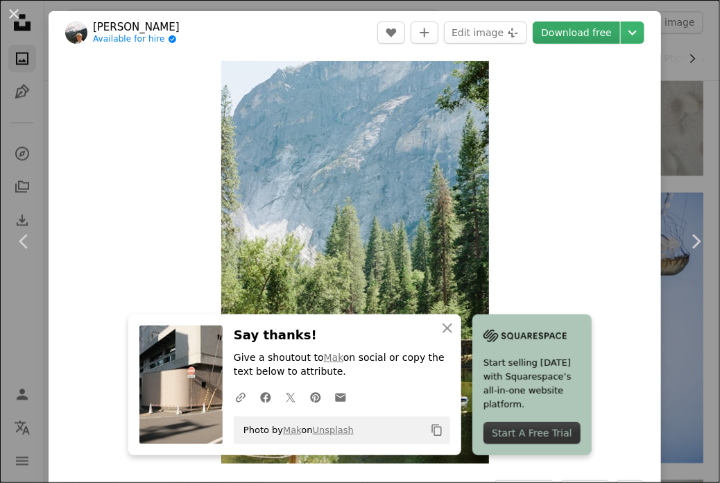 The width and height of the screenshot is (720, 483). Describe the element at coordinates (633, 33) in the screenshot. I see `button: Choose download size` at that location.